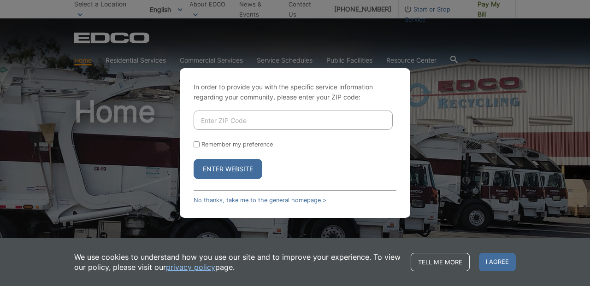 This screenshot has height=286, width=590. Describe the element at coordinates (293, 120) in the screenshot. I see `input: Enter ZIP Code` at that location.